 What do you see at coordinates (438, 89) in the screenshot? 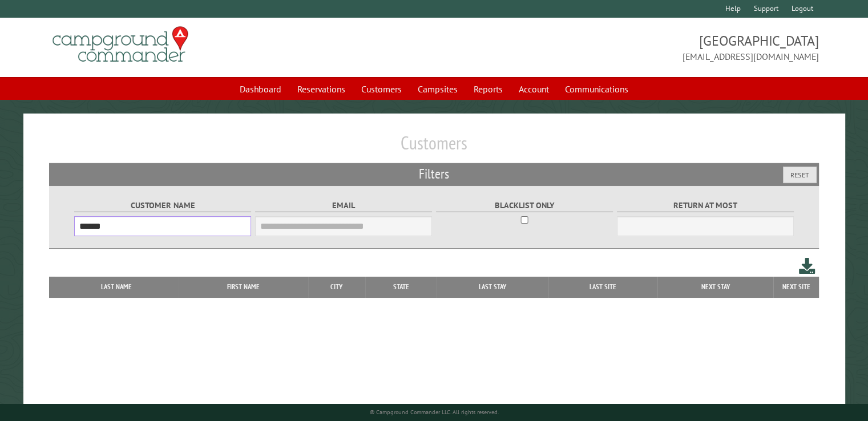
I see `a: Campsites` at bounding box center [438, 89].